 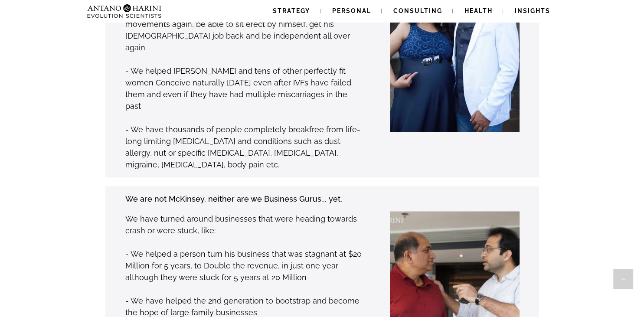 I want to click on span: Insights, so click(x=533, y=11).